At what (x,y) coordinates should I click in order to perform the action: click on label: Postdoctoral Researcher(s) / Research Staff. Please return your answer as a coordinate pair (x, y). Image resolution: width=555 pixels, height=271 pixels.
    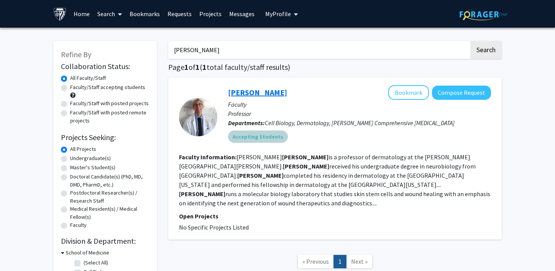
    Looking at the image, I should click on (110, 197).